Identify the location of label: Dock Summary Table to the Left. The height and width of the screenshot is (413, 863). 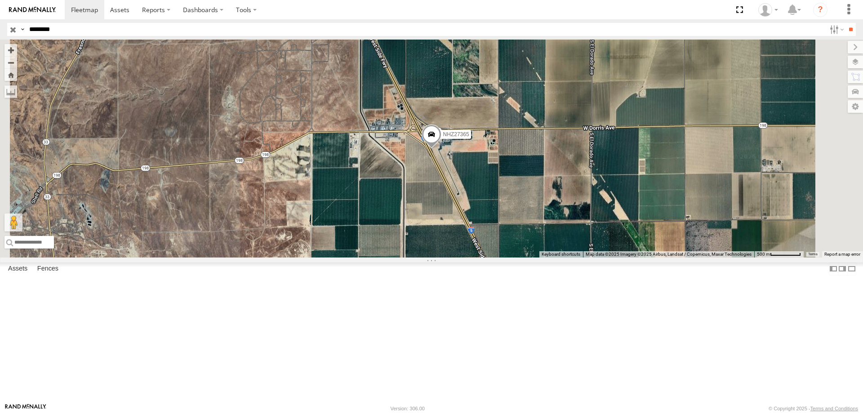
(833, 269).